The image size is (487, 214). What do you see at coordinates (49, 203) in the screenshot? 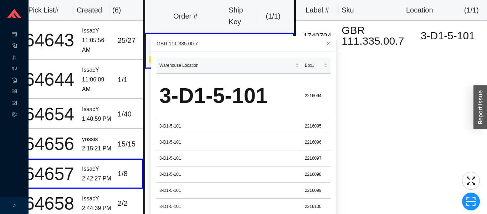
I see `div: 64658` at bounding box center [49, 203].